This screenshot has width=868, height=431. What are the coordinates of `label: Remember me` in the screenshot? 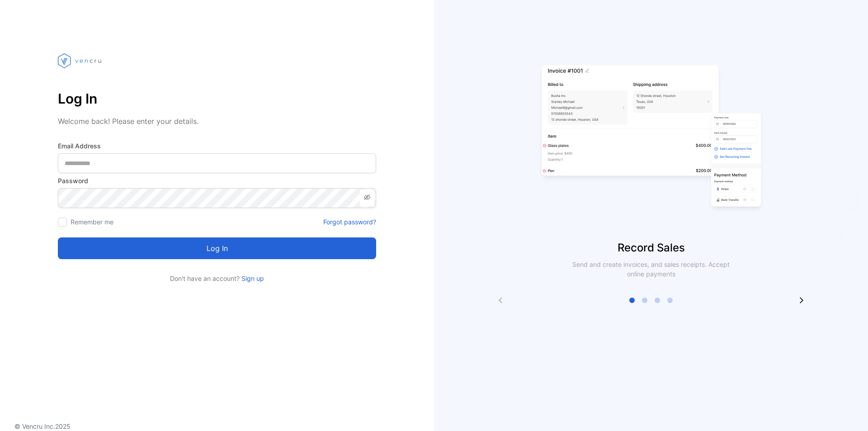 It's located at (92, 222).